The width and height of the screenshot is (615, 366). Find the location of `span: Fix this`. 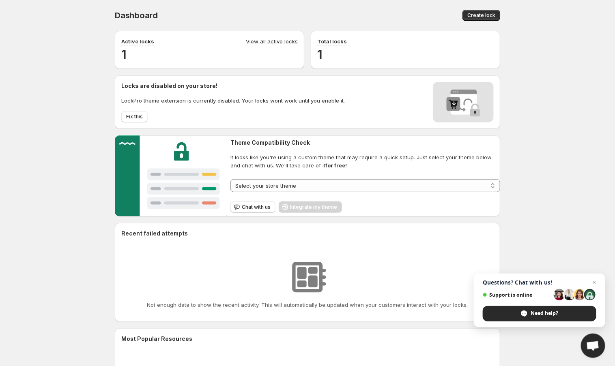

span: Fix this is located at coordinates (134, 117).